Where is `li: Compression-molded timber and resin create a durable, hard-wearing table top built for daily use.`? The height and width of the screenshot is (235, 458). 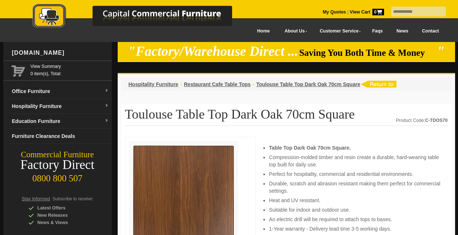 li: Compression-molded timber and resin create a durable, hard-wearing table top built for daily use. is located at coordinates (355, 161).